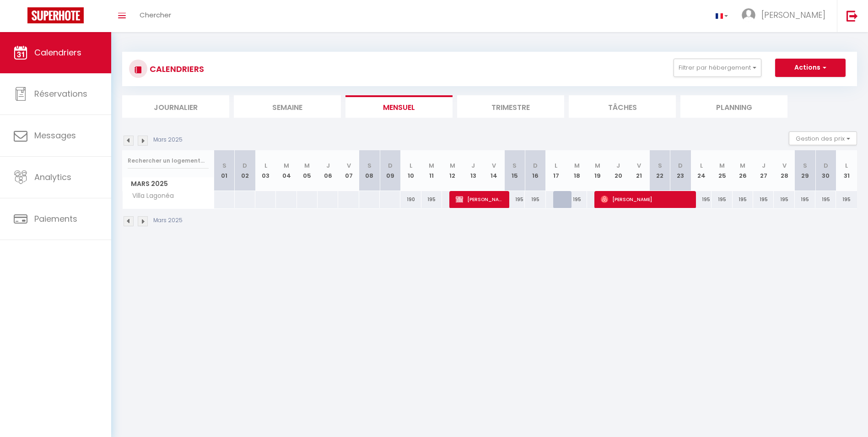 The width and height of the screenshot is (868, 437). I want to click on th: 27, so click(763, 170).